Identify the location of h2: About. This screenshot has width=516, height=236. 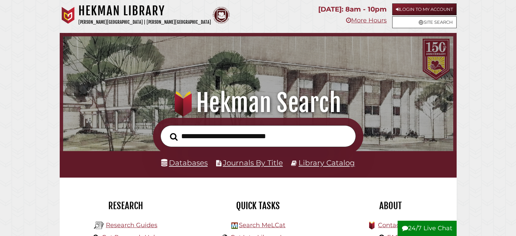
(390, 205).